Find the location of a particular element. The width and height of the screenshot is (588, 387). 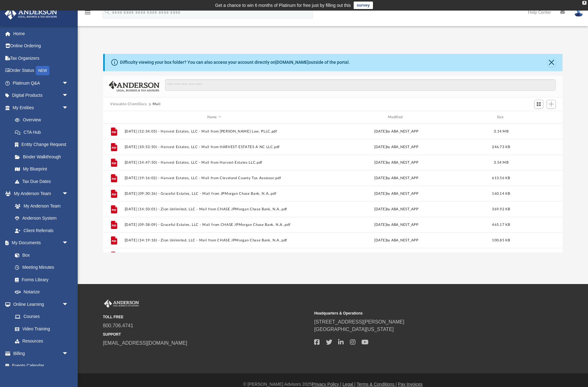

span: 3.54 MB is located at coordinates (501, 162).